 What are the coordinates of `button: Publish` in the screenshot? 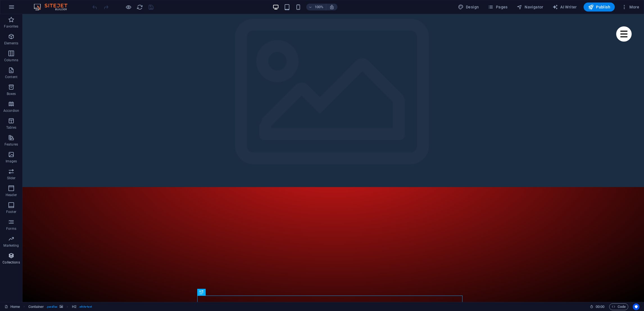 It's located at (599, 7).